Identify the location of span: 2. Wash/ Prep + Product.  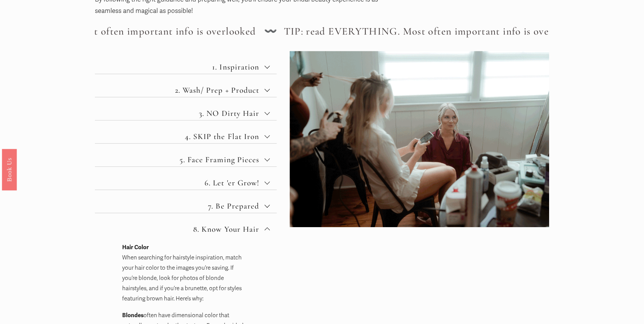
(189, 90).